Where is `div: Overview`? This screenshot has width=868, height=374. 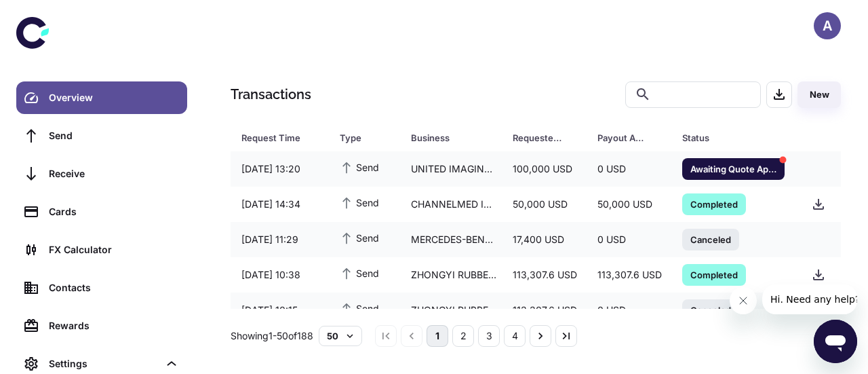
div: Overview is located at coordinates (114, 97).